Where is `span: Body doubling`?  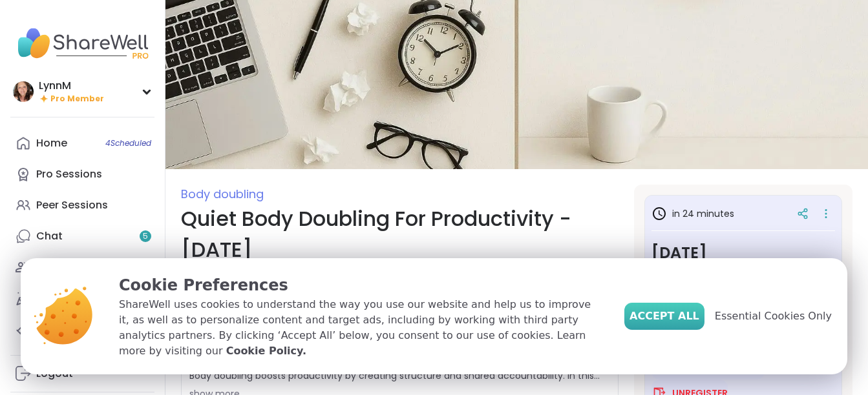
span: Body doubling is located at coordinates (222, 194).